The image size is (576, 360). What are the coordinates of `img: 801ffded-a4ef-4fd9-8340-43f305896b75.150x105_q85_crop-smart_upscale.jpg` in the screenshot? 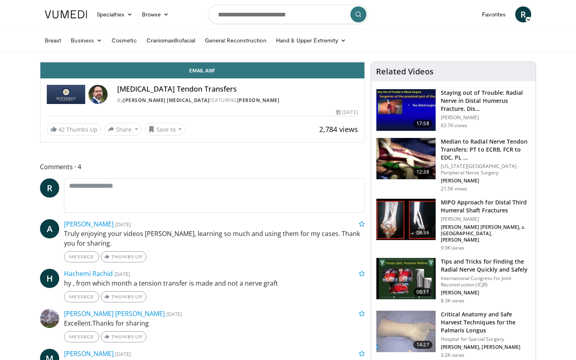 It's located at (406, 279).